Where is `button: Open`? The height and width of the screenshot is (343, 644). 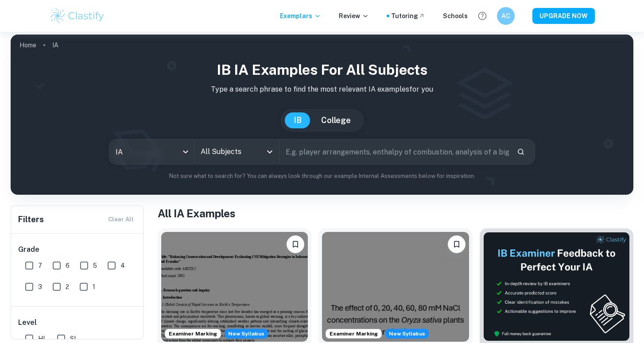 button: Open is located at coordinates (270, 152).